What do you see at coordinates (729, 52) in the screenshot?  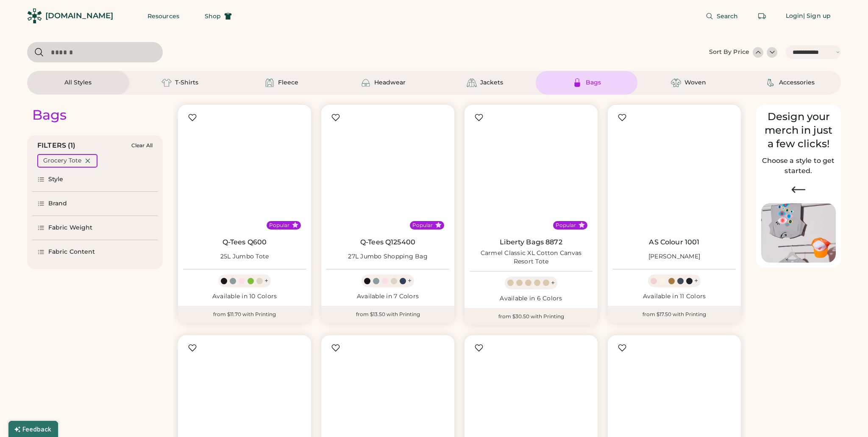 I see `div: Sort By Price` at bounding box center [729, 52].